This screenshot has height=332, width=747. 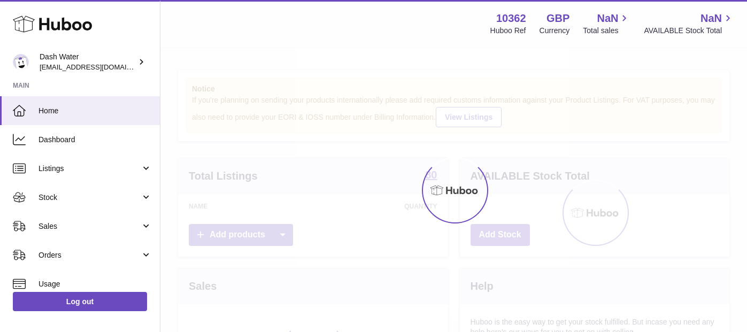 What do you see at coordinates (558, 18) in the screenshot?
I see `strong: GBP` at bounding box center [558, 18].